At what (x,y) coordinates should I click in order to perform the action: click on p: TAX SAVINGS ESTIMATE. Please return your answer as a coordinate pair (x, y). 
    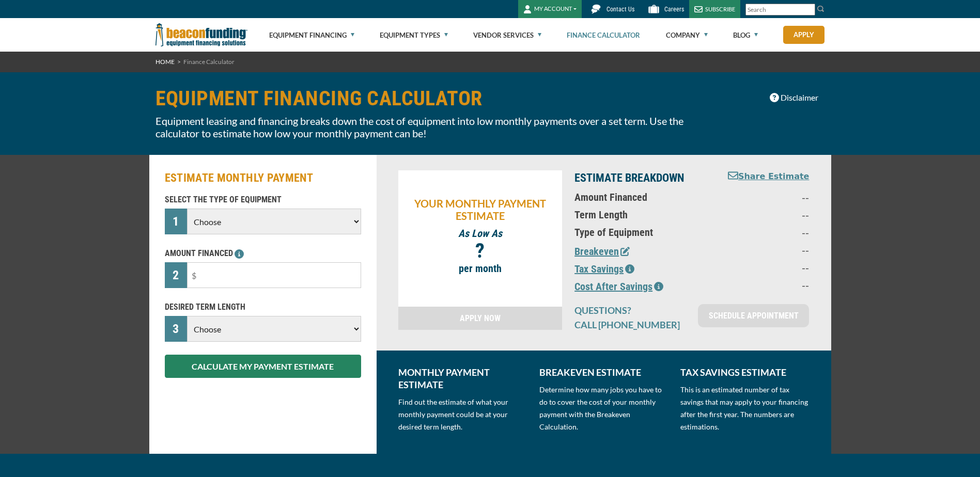
    Looking at the image, I should click on (744, 372).